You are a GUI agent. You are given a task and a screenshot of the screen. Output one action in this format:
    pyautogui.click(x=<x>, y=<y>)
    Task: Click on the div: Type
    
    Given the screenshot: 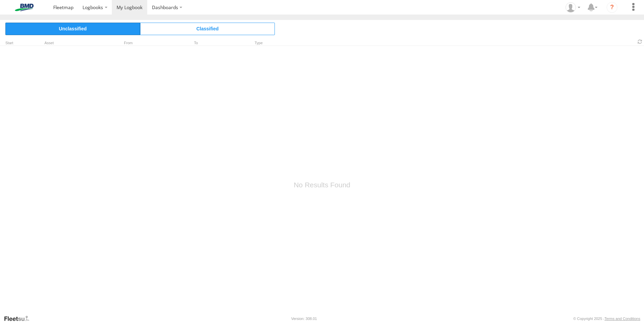 What is the action you would take?
    pyautogui.click(x=272, y=43)
    